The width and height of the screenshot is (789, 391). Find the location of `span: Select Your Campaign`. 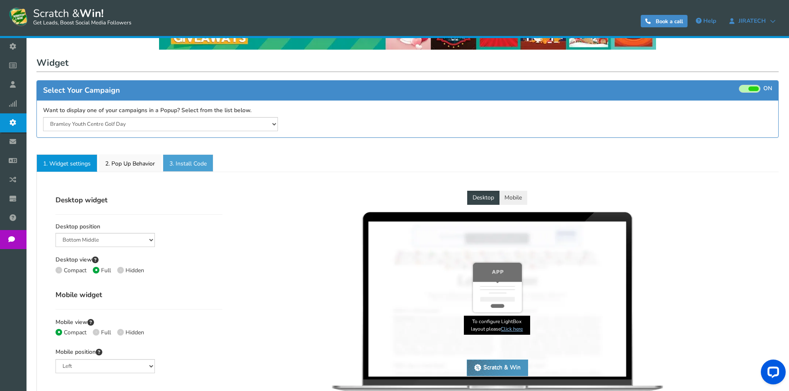

span: Select Your Campaign is located at coordinates (82, 90).